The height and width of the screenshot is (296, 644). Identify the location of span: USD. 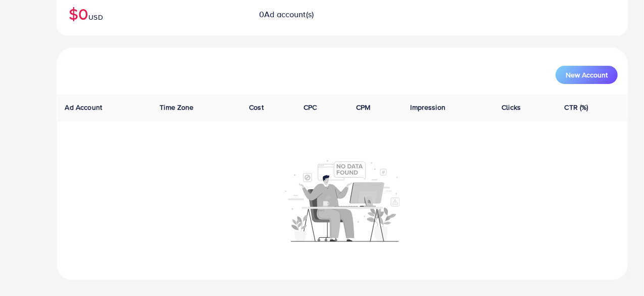
(96, 17).